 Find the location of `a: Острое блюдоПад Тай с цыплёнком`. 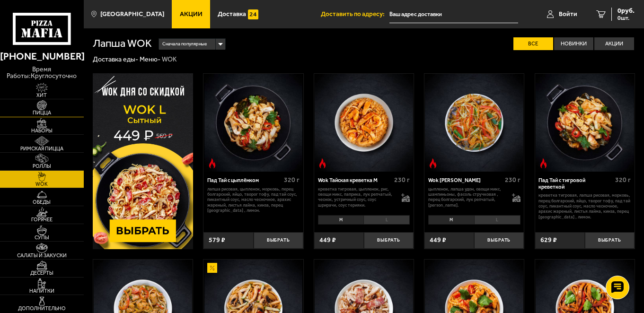

a: Острое блюдоПад Тай с цыплёнком is located at coordinates (253, 123).